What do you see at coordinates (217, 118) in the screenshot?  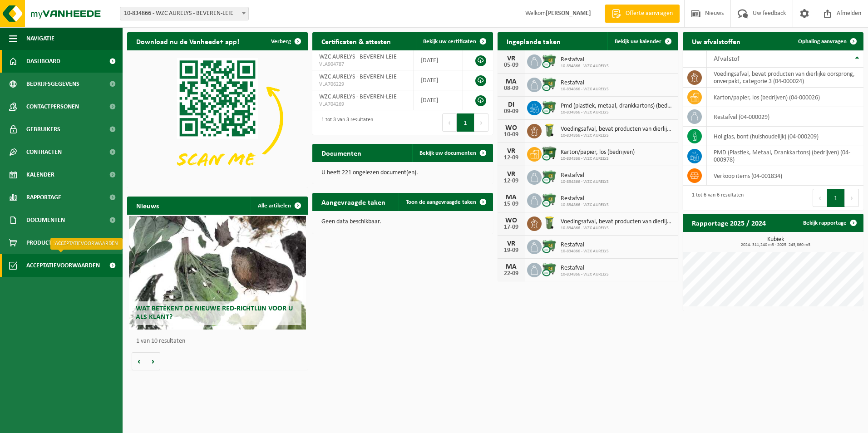 I see `img: Download de VHEPlus App` at bounding box center [217, 118].